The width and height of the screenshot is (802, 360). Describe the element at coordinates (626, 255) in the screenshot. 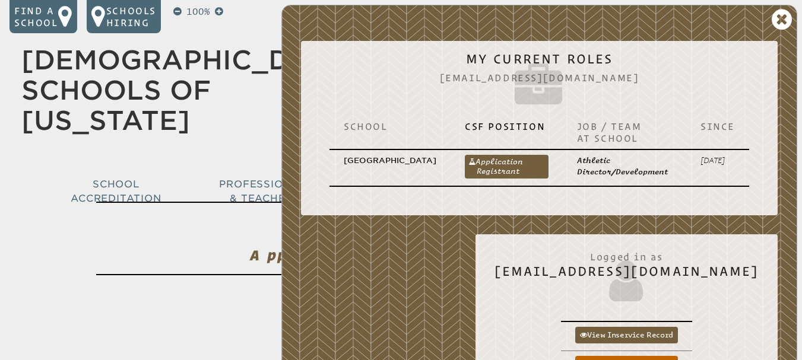

I see `span: Logged in as` at that location.